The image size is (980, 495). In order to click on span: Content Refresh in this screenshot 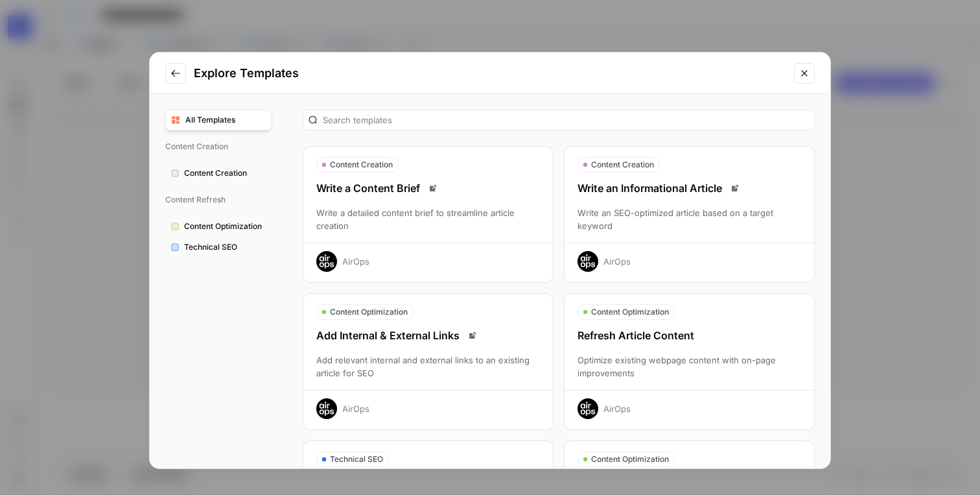, I will do `click(219, 200)`.